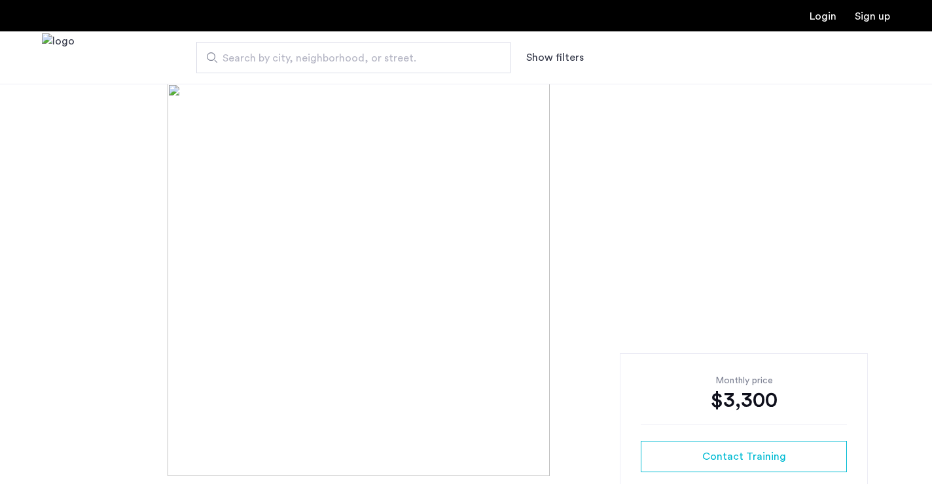 Image resolution: width=932 pixels, height=484 pixels. Describe the element at coordinates (743, 381) in the screenshot. I see `div: Monthly price` at that location.